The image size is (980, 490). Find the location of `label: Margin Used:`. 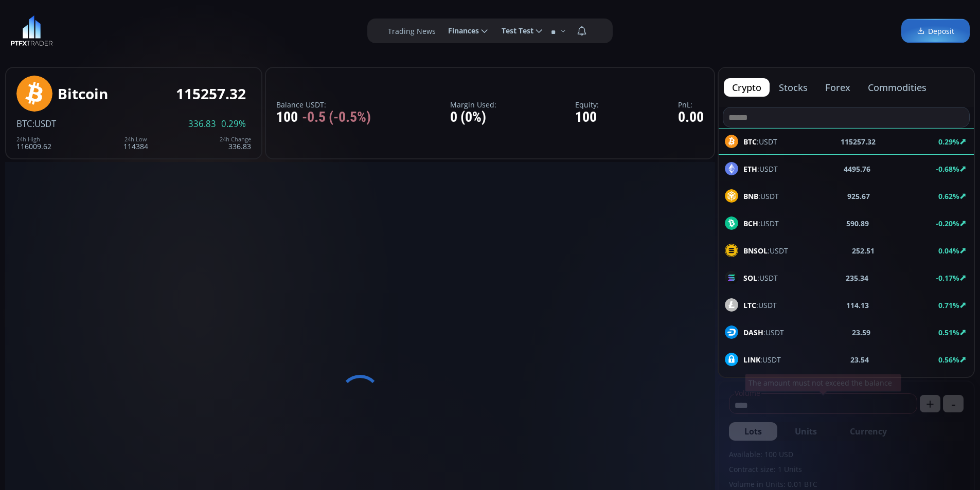

label: Margin Used: is located at coordinates (473, 104).